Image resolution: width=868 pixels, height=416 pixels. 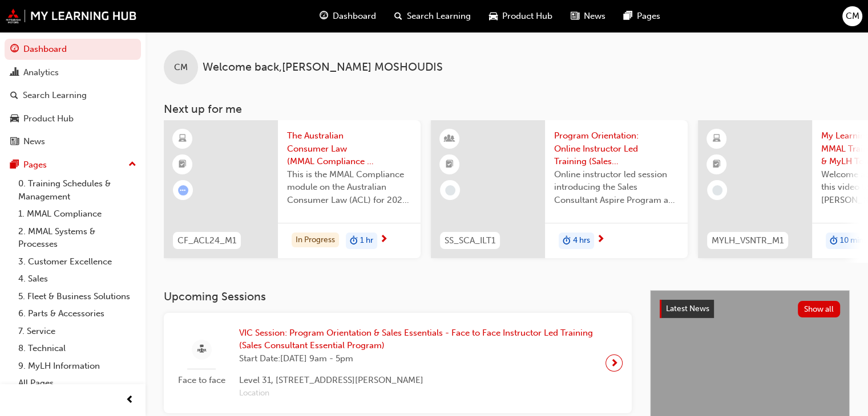 I want to click on div: News, so click(x=34, y=142).